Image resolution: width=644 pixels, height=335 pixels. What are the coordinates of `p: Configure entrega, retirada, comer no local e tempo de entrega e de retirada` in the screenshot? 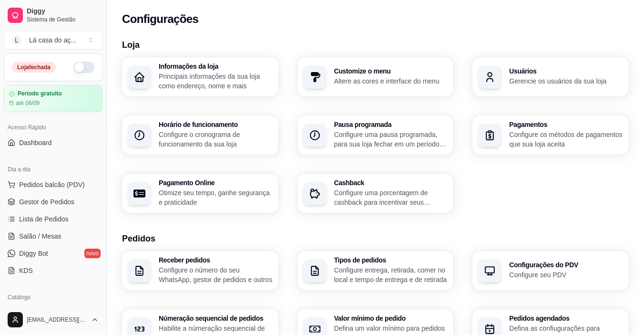 It's located at (391, 275).